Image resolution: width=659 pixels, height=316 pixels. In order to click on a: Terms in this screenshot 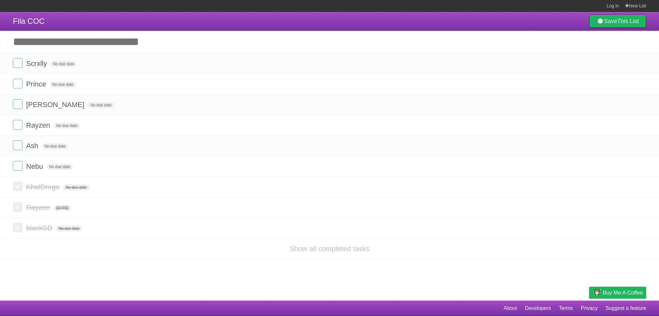, I will do `click(566, 308)`.